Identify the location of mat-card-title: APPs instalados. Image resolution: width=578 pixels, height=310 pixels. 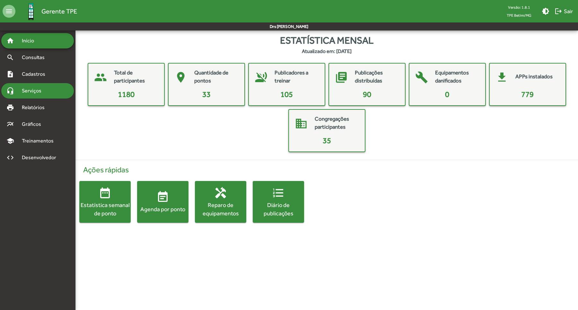
(534, 77).